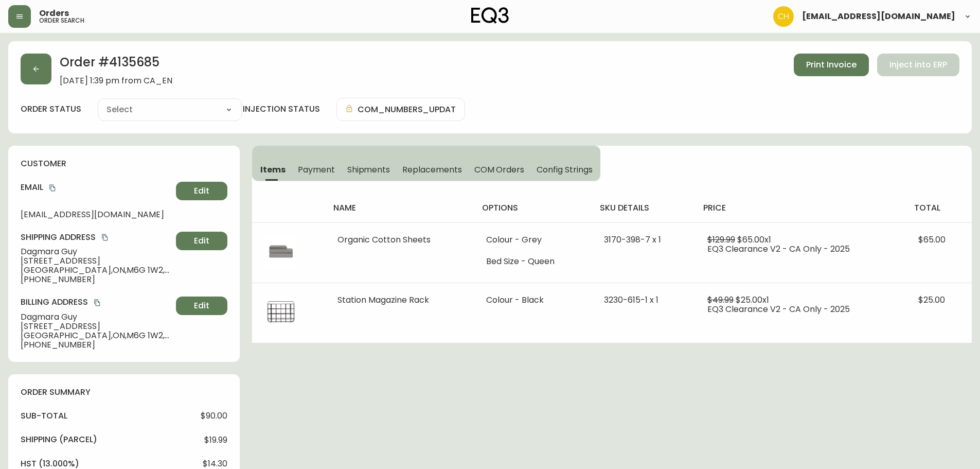 This screenshot has height=469, width=980. Describe the element at coordinates (43, 416) in the screenshot. I see `h4: sub-total` at that location.